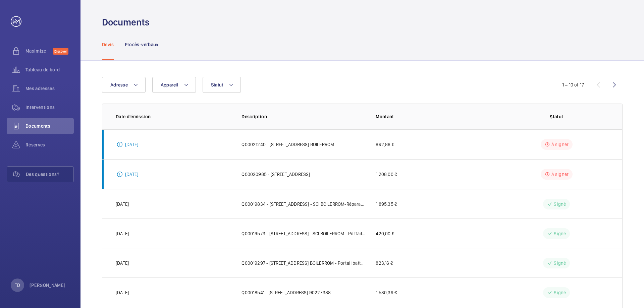 The image size is (644, 308). What do you see at coordinates (169, 84) in the screenshot?
I see `span: Appareil` at bounding box center [169, 84].